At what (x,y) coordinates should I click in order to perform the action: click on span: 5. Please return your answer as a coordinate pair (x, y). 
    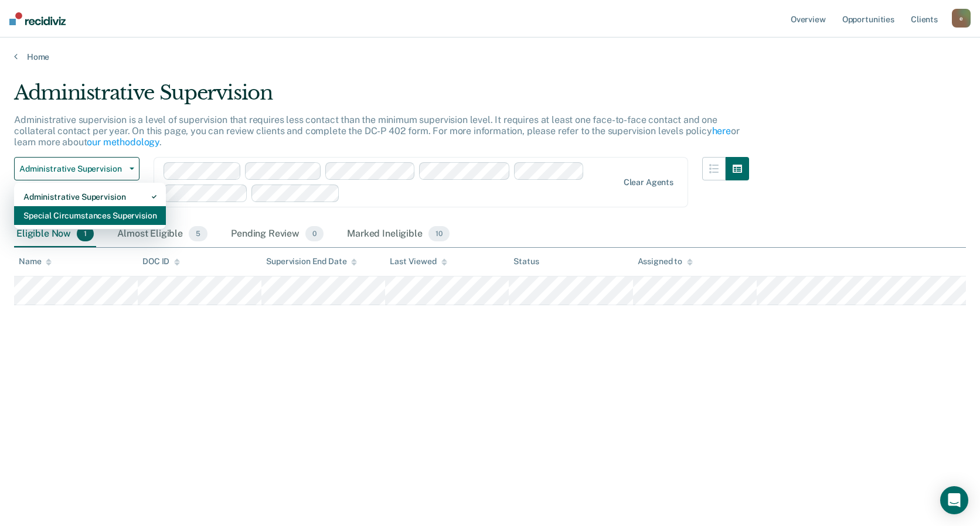
    Looking at the image, I should click on (198, 234).